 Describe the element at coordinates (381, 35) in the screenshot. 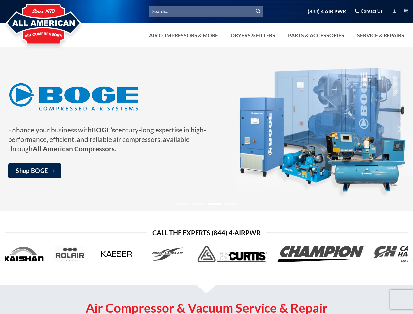

I see `a: Service & Repairs` at that location.